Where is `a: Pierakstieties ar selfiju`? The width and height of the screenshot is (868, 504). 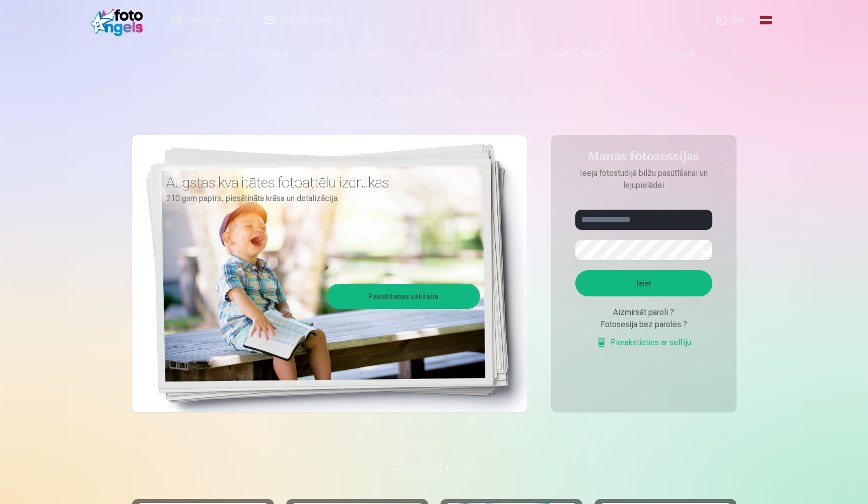 a: Pierakstieties ar selfiju is located at coordinates (644, 343).